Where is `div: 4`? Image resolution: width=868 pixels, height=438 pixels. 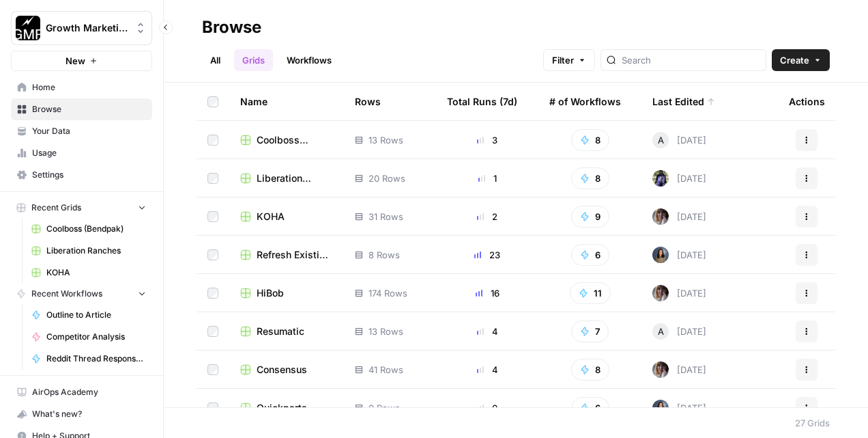
div: 4 is located at coordinates (487, 370).